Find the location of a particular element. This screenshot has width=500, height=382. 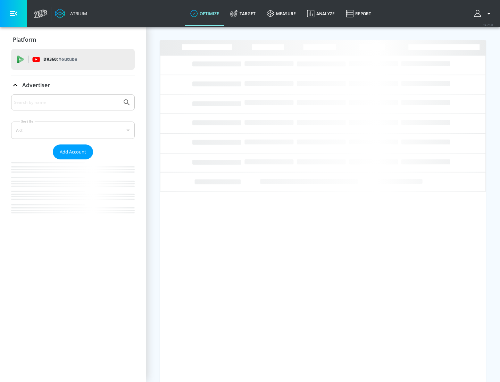

button: Add Account is located at coordinates (73, 152).